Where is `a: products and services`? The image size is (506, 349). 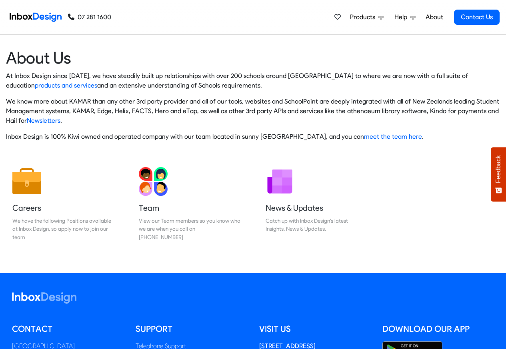
a: products and services is located at coordinates (66, 85).